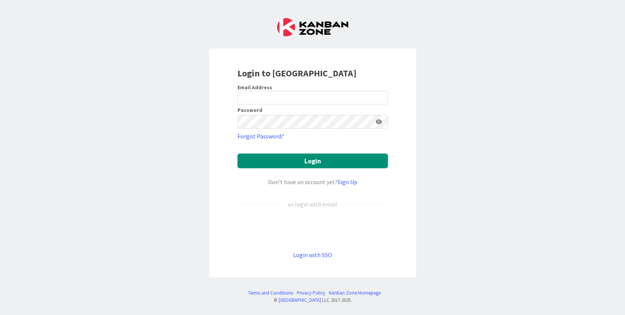  Describe the element at coordinates (312, 182) in the screenshot. I see `div: Don’t have an account yet?` at that location.